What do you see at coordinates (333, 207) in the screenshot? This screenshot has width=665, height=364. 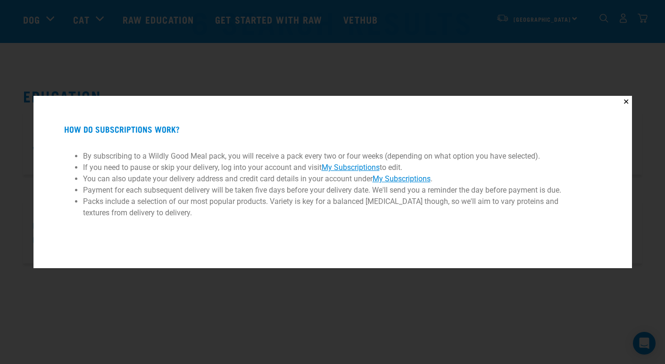 I see `li: Packs include a selection of our most popular products. Variety is key for a balanced [MEDICAL_DA...` at bounding box center [333, 207].